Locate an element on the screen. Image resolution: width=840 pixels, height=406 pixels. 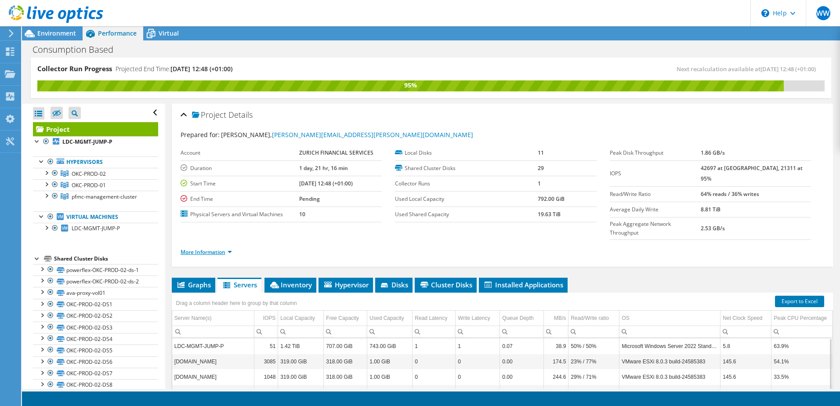
td: Column OS, Value Microsoft Windows Server 2022 Standard is located at coordinates (670, 346).